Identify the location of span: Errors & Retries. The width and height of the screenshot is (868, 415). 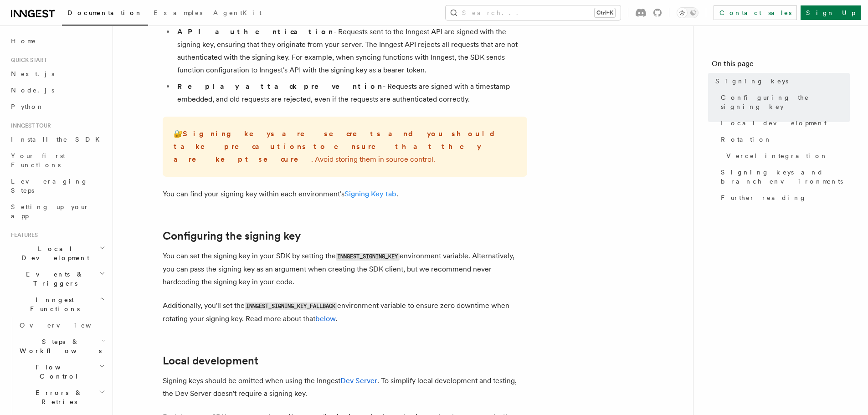
(58, 397).